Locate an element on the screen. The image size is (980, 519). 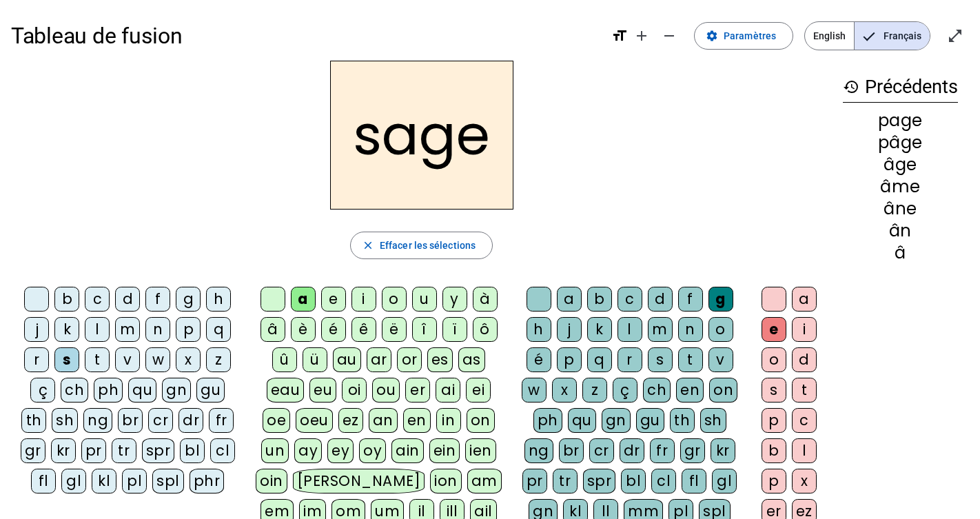
mat-button-toggle-group: Language selection is located at coordinates (867, 36).